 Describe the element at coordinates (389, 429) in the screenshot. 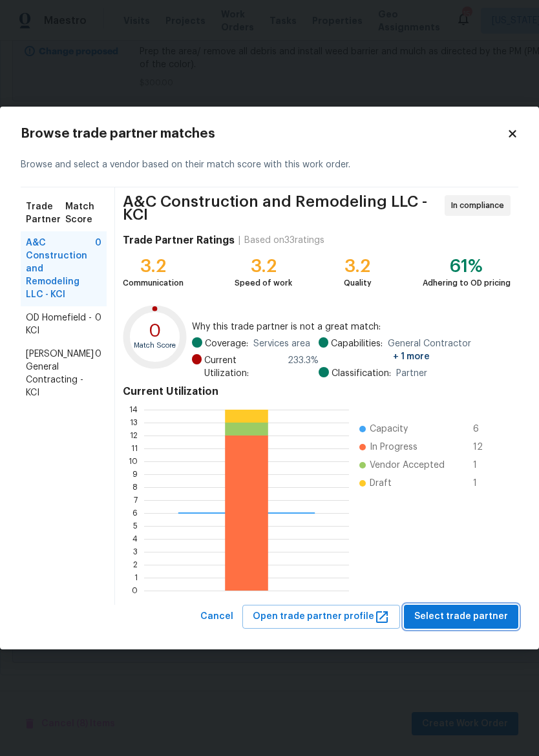

I see `span: Capacity` at that location.